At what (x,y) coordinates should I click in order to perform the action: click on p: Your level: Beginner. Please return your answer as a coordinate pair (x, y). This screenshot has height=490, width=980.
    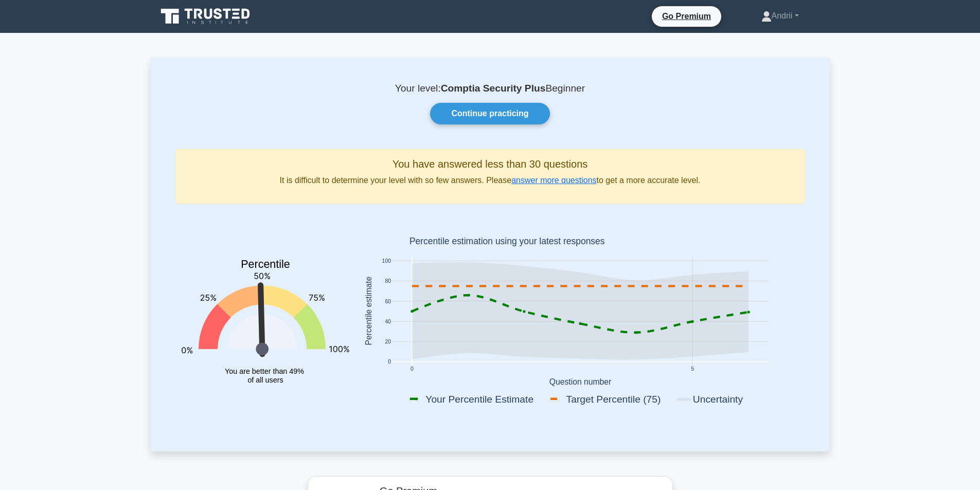
    Looking at the image, I should click on (490, 88).